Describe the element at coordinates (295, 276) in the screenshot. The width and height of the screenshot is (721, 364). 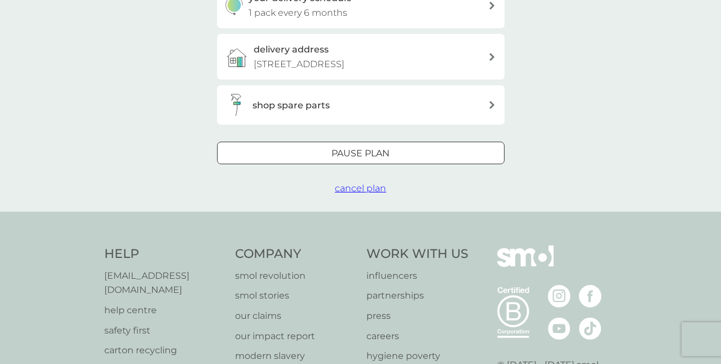
I see `p: smol revolution` at that location.